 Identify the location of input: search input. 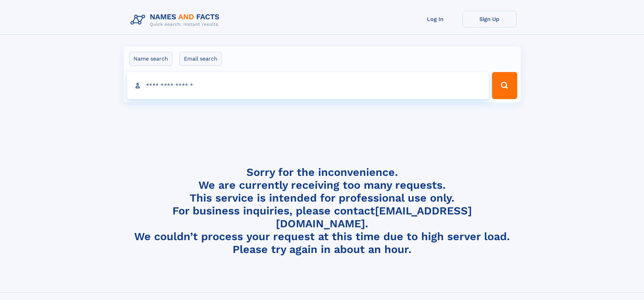
(308, 85).